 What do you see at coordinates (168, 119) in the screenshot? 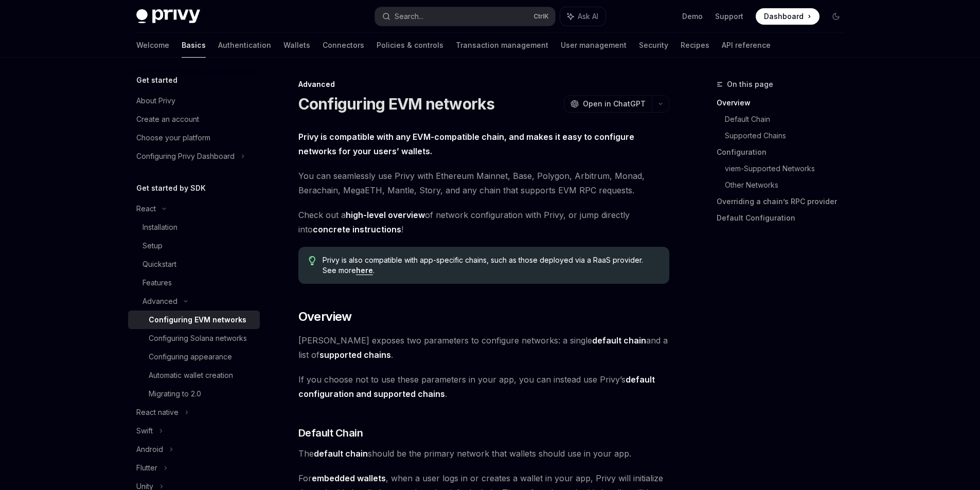
I see `div: Create an account` at bounding box center [168, 119].